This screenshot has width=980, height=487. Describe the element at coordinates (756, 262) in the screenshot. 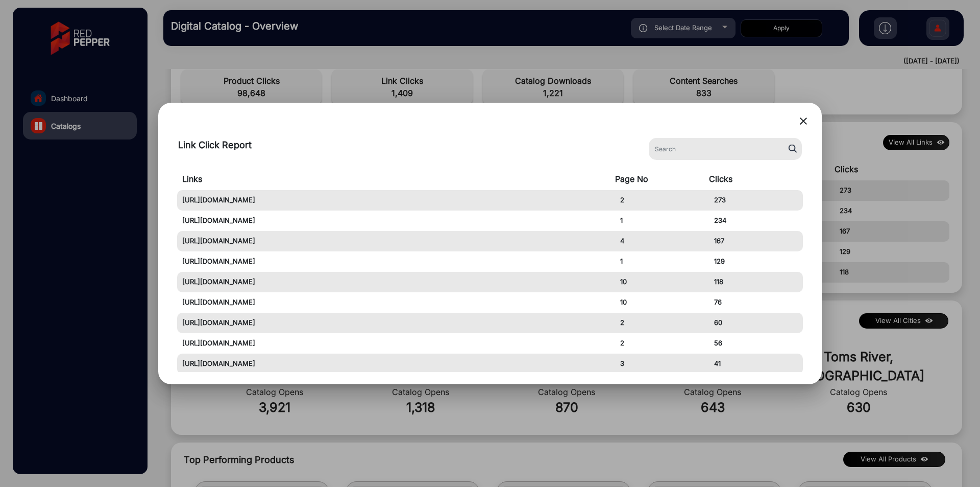

I see `td: 129` at that location.